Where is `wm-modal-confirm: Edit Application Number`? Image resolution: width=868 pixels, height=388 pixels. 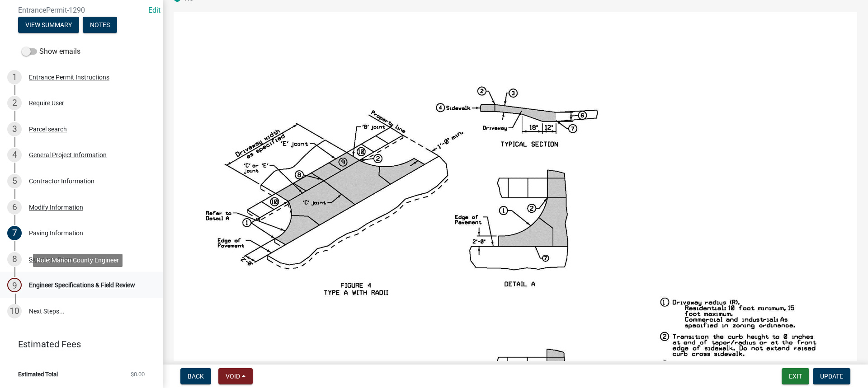
wm-modal-confirm: Edit Application Number is located at coordinates (154, 10).